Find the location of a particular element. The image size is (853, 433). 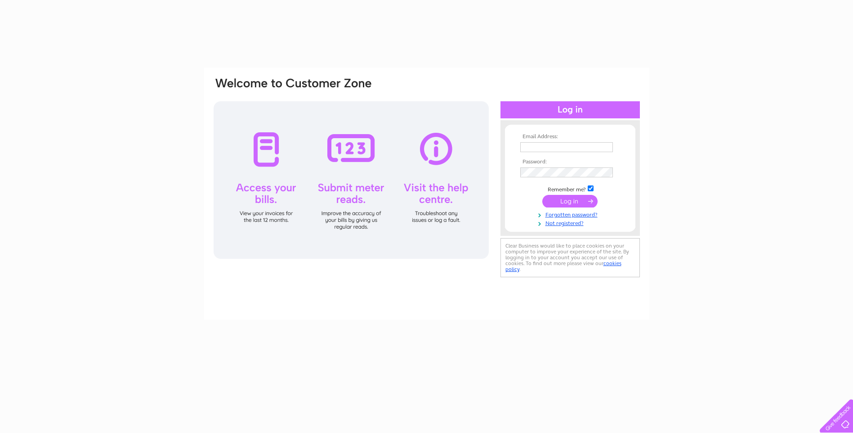

div: Clear Business would like to place cookies on your computer to improve your experience of the sit... is located at coordinates (570, 257).